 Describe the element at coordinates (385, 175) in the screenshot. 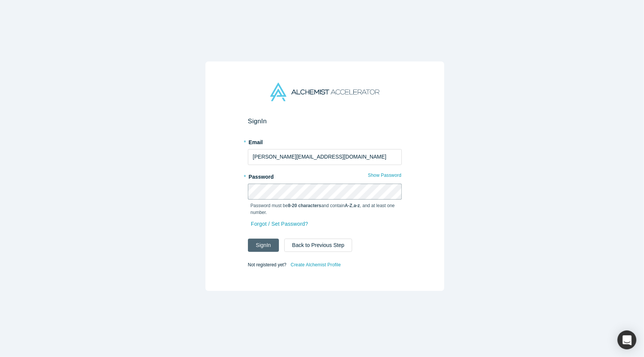

I see `button: Show Password` at that location.